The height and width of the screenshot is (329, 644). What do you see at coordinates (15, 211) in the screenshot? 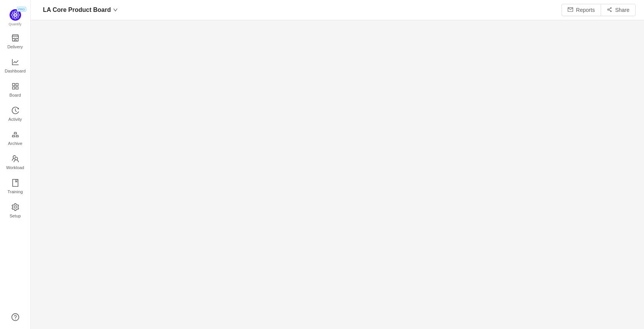
I see `a: Setup` at bounding box center [15, 211].